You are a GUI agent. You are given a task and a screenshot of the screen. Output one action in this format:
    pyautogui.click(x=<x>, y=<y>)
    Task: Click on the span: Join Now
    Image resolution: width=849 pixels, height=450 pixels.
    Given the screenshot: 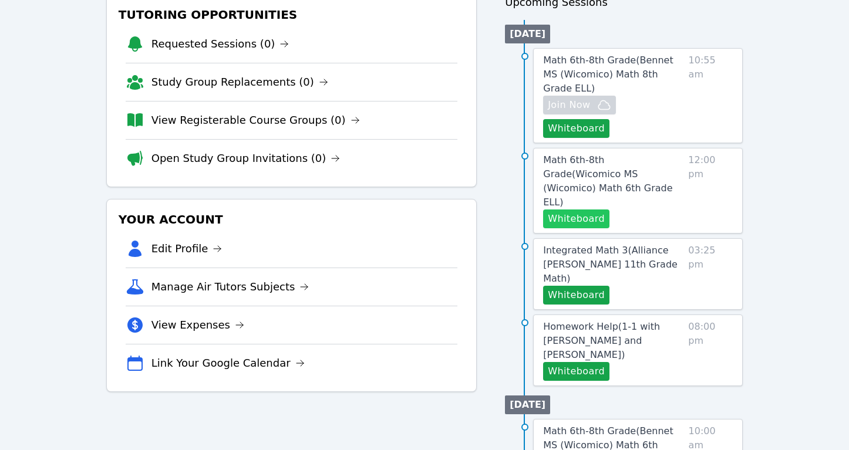 What is the action you would take?
    pyautogui.click(x=569, y=105)
    